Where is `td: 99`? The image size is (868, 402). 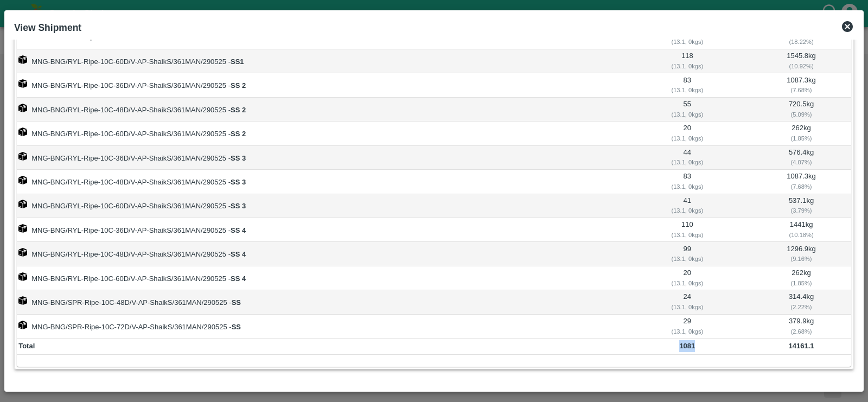 td: 99 is located at coordinates (687, 254).